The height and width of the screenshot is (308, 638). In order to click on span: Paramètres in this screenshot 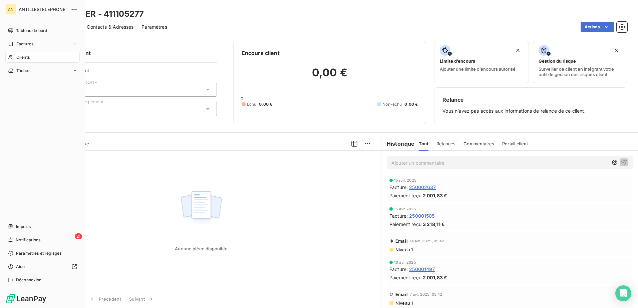, I will do `click(154, 27)`.